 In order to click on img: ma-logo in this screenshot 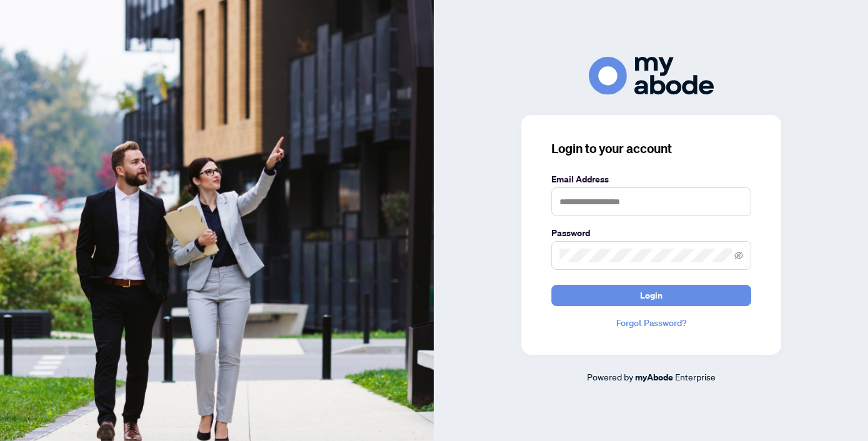, I will do `click(651, 75)`.